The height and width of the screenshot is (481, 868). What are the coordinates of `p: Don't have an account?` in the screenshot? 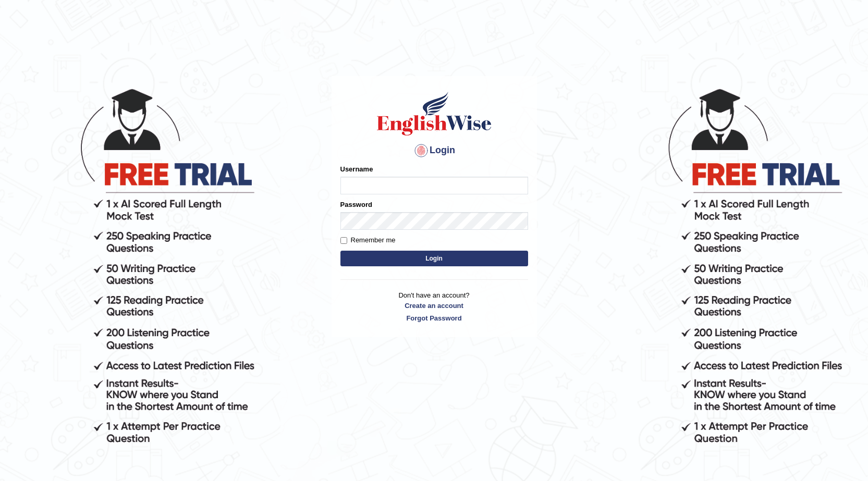 It's located at (434, 307).